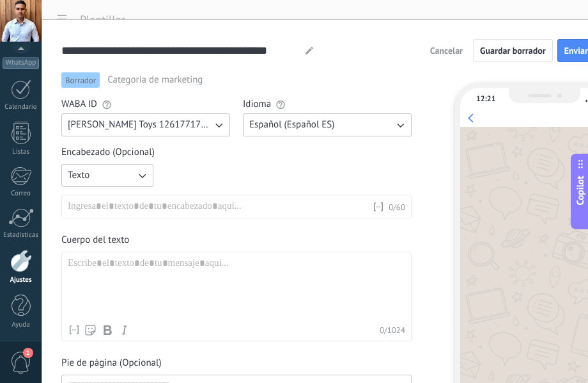 The height and width of the screenshot is (383, 588). Describe the element at coordinates (397, 207) in the screenshot. I see `span: 0 / 60` at that location.